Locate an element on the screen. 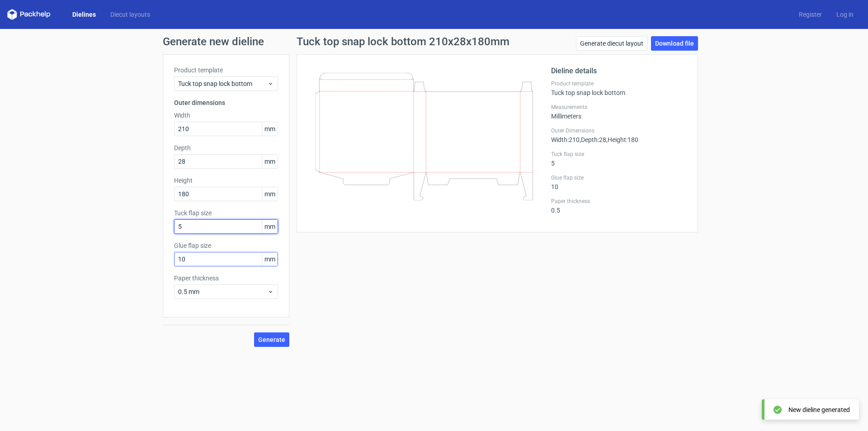  label: Outer Dimensions is located at coordinates (619, 131).